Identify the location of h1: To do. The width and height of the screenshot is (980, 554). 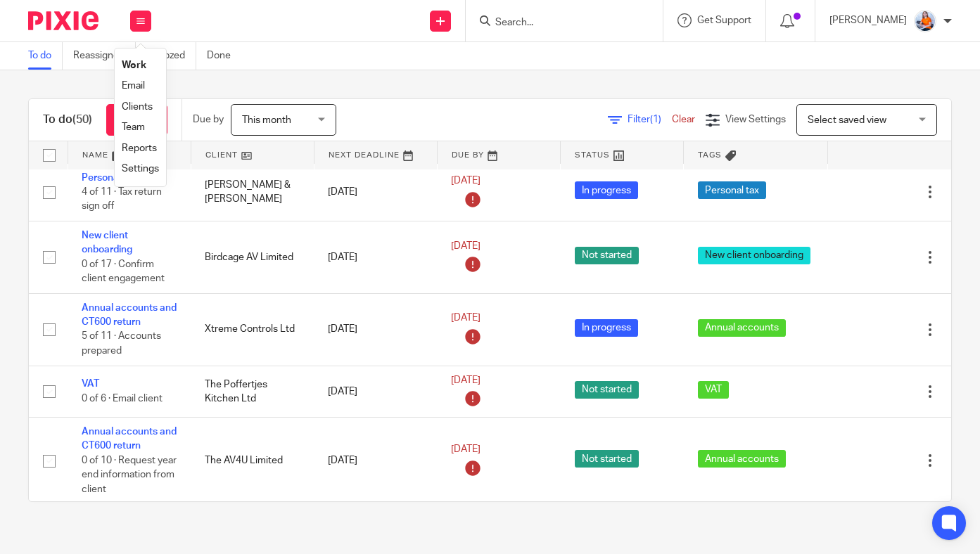
(67, 119).